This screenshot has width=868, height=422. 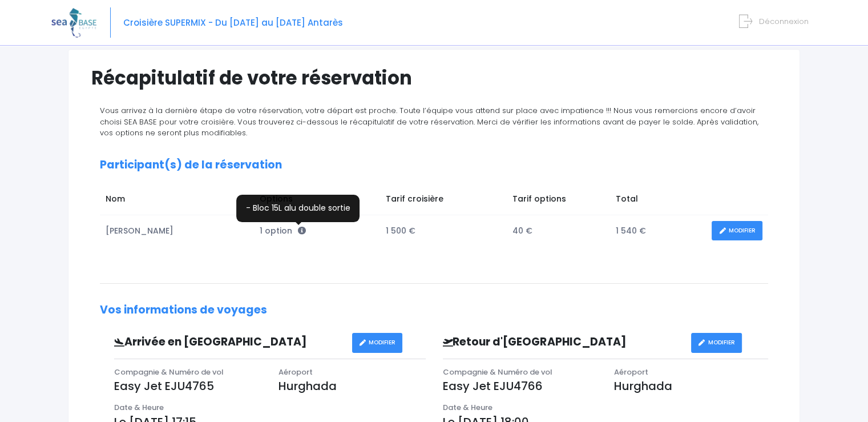 I want to click on td: Tarif croisière, so click(x=444, y=201).